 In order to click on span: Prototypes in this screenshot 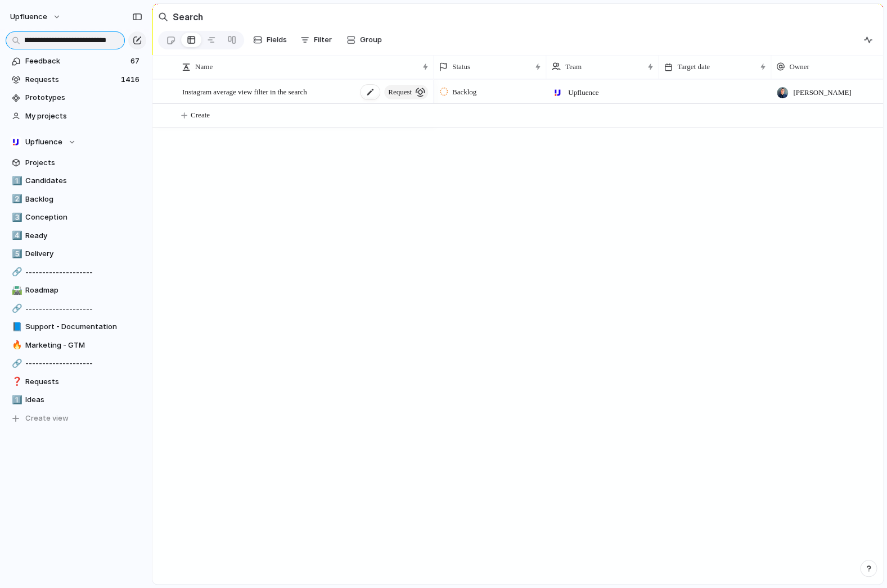, I will do `click(84, 98)`.